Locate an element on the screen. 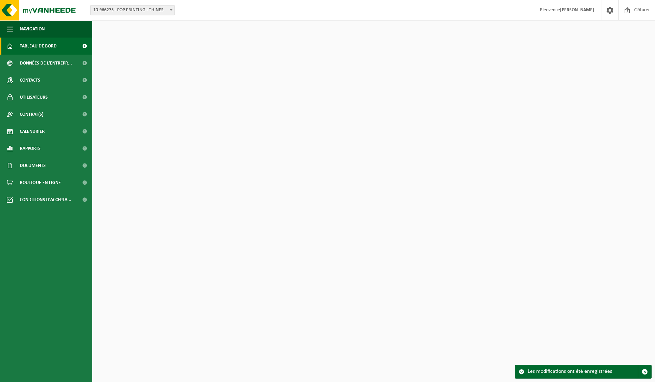  span: Navigation is located at coordinates (32, 29).